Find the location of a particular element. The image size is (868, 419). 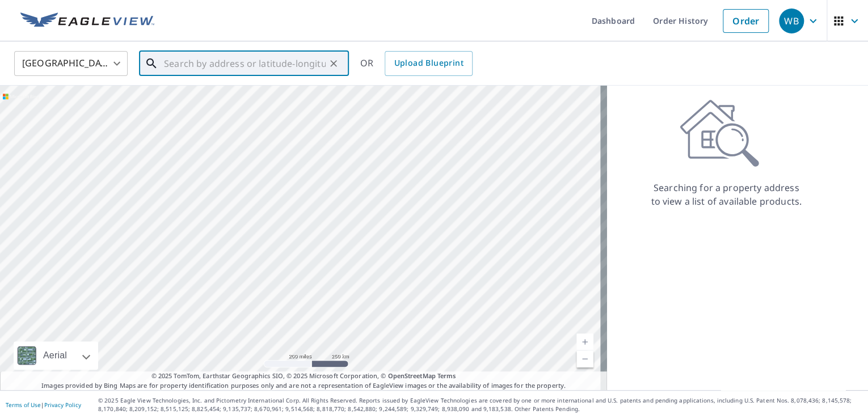

a: Current Level 5, Zoom In is located at coordinates (585, 342).